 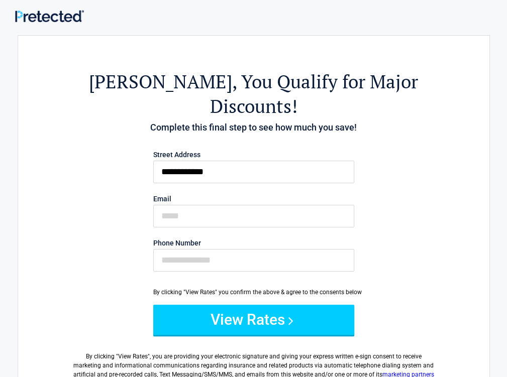 I want to click on span: View Rates, so click(x=133, y=357).